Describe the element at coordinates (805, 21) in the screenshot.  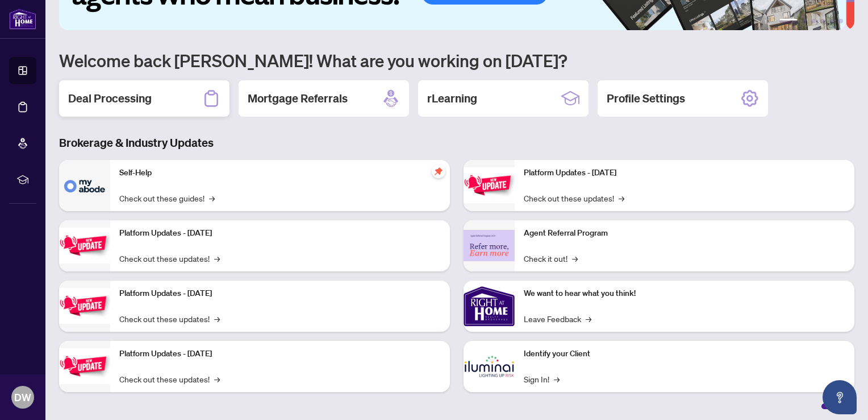
I see `button: 2` at that location.